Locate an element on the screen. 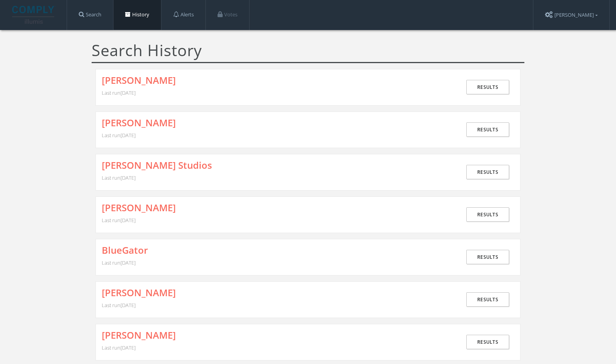 Image resolution: width=616 pixels, height=364 pixels. a: BlueGator is located at coordinates (125, 250).